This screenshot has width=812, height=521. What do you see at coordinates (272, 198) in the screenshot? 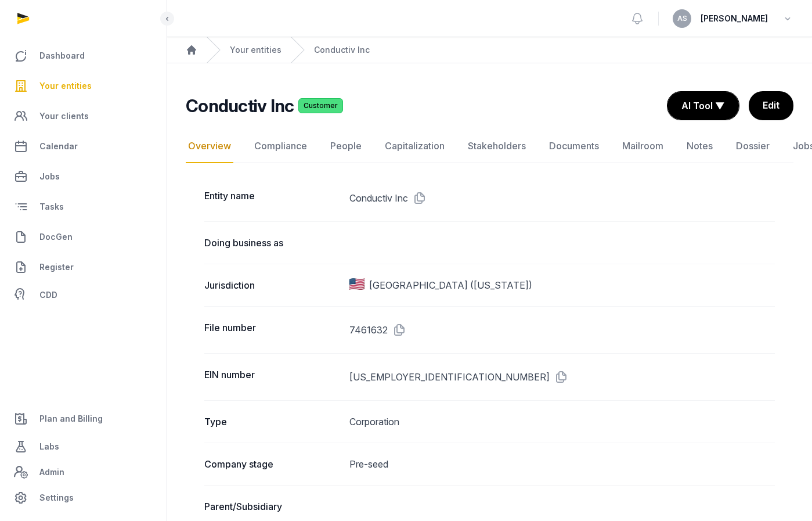
I see `dt: Entity name` at bounding box center [272, 198].